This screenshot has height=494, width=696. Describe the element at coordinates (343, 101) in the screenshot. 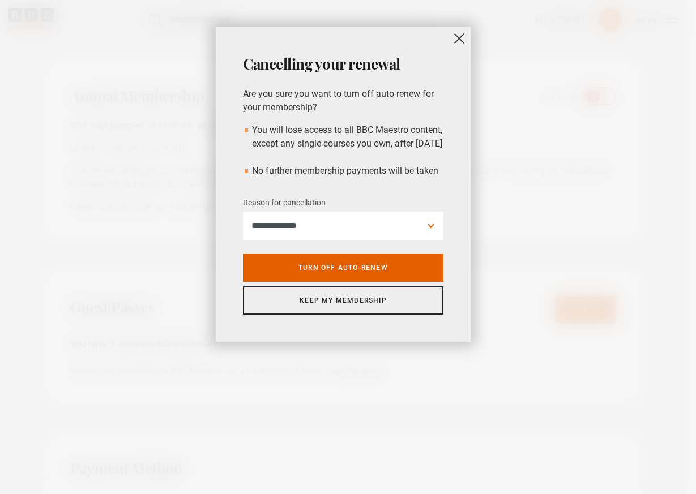

I see `p: Are you sure you want to turn off auto-renew for your membership?` at that location.